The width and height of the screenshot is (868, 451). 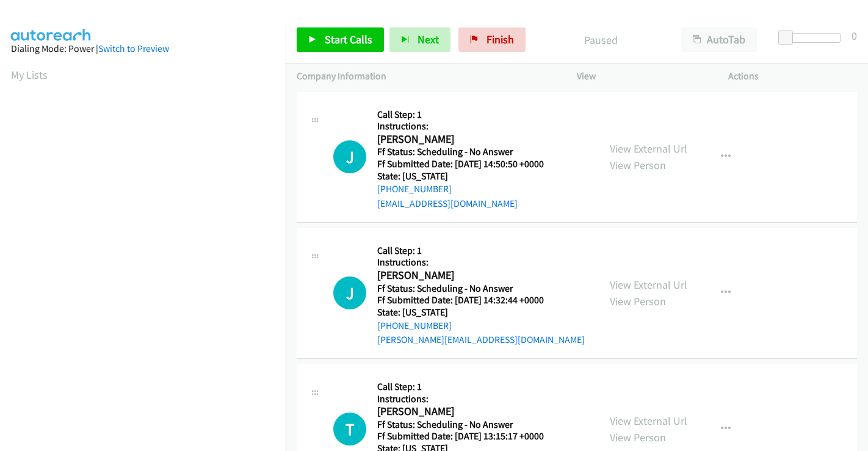 What do you see at coordinates (340, 40) in the screenshot?
I see `a: Start Calls` at bounding box center [340, 40].